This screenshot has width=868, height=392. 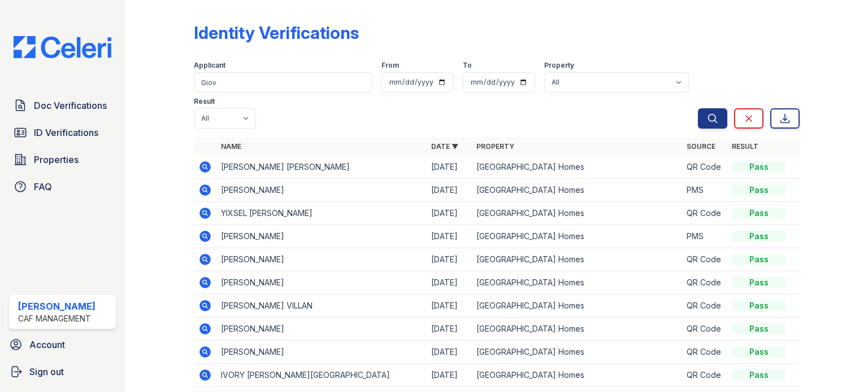 I want to click on input: Search by name or phone number, so click(x=283, y=82).